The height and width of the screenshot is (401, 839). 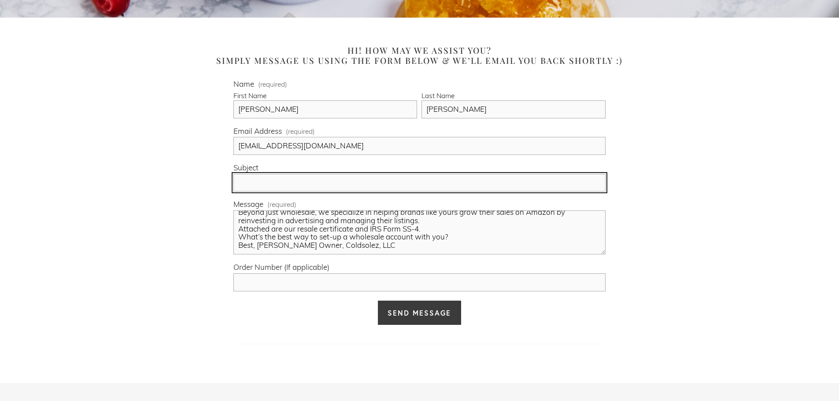 I want to click on span: Email Address, so click(x=258, y=131).